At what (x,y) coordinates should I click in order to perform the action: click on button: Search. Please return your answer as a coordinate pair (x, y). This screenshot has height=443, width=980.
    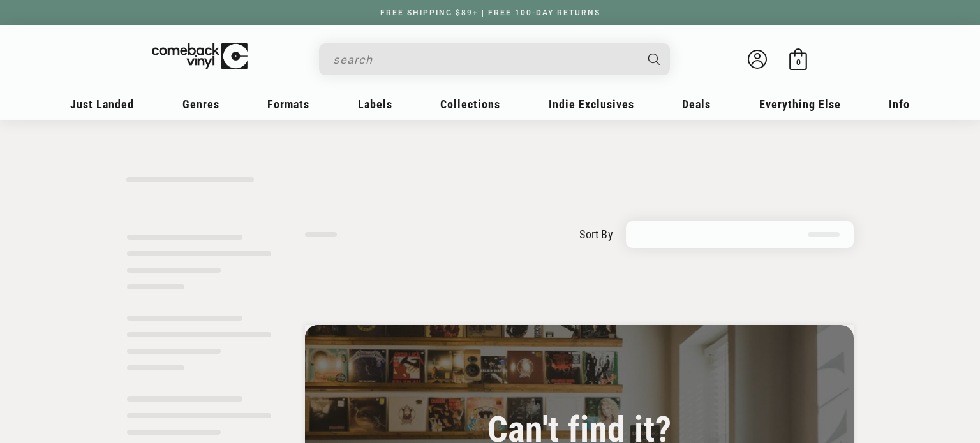
    Looking at the image, I should click on (655, 59).